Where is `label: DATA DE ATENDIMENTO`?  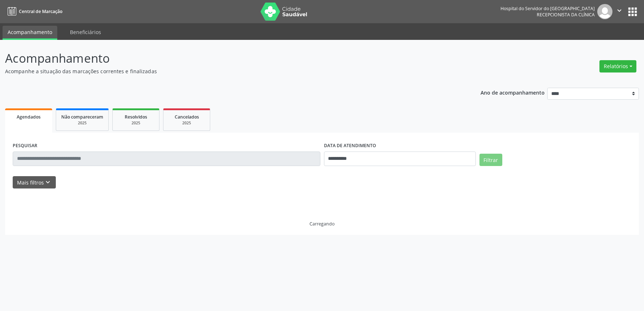
label: DATA DE ATENDIMENTO is located at coordinates (350, 146).